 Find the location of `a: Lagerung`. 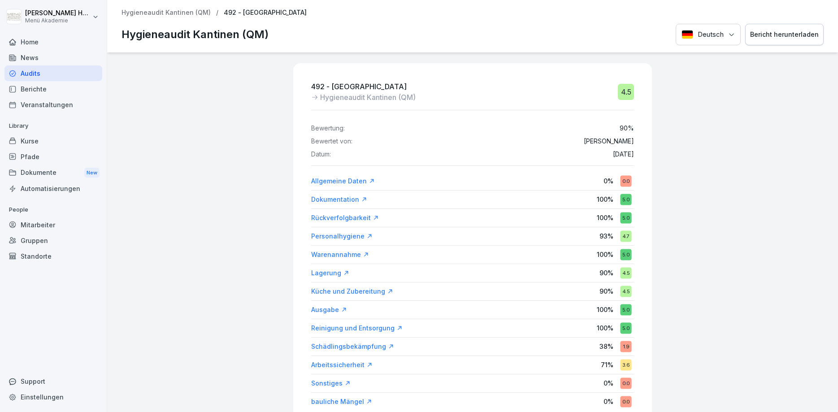

a: Lagerung is located at coordinates (330, 273).